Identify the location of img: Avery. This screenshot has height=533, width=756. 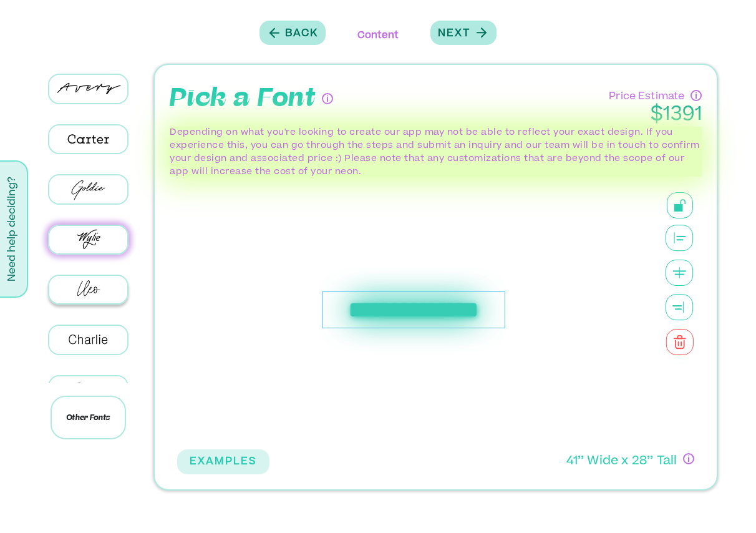
(89, 89).